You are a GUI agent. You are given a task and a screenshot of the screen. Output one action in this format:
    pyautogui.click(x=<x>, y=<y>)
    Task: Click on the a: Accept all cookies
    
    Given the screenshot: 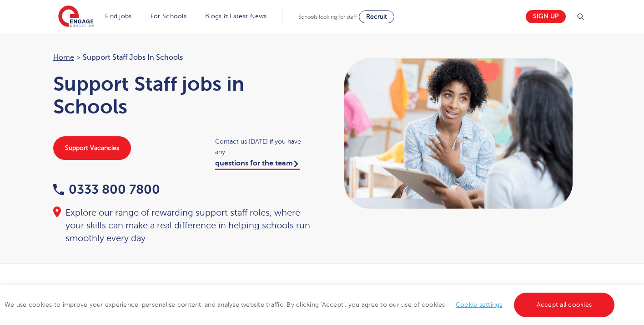 What is the action you would take?
    pyautogui.click(x=565, y=305)
    